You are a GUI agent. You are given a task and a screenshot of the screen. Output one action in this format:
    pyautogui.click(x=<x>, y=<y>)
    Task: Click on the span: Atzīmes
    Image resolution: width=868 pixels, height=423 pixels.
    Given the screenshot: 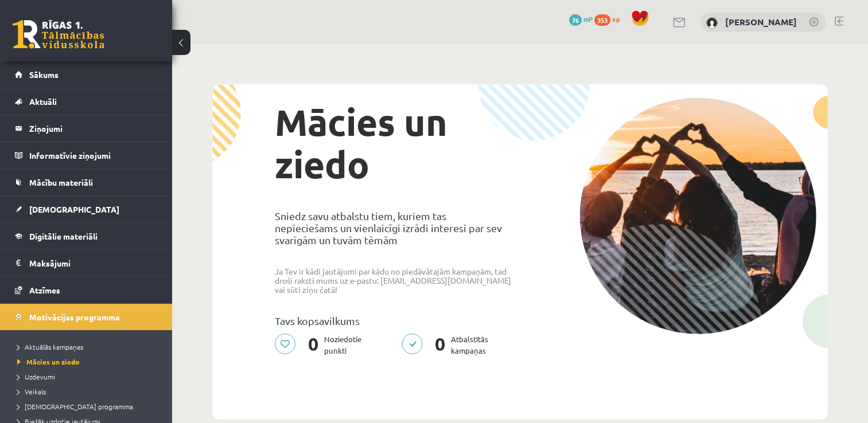 What is the action you would take?
    pyautogui.click(x=45, y=290)
    